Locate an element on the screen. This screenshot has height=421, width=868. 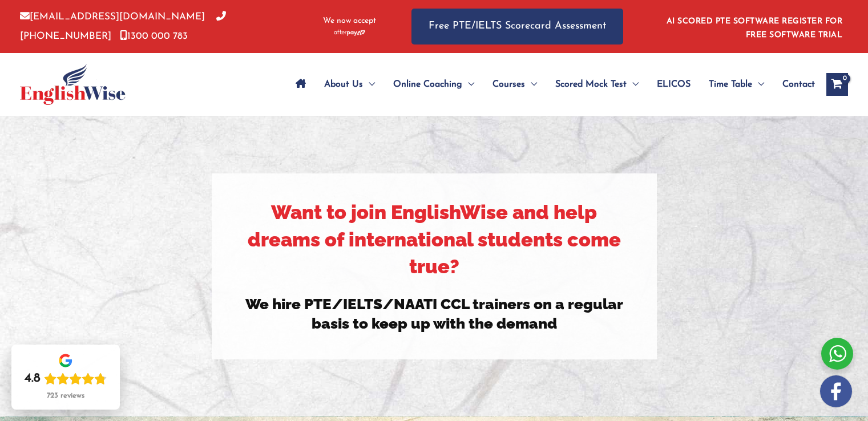
span: Contact is located at coordinates (799, 85).